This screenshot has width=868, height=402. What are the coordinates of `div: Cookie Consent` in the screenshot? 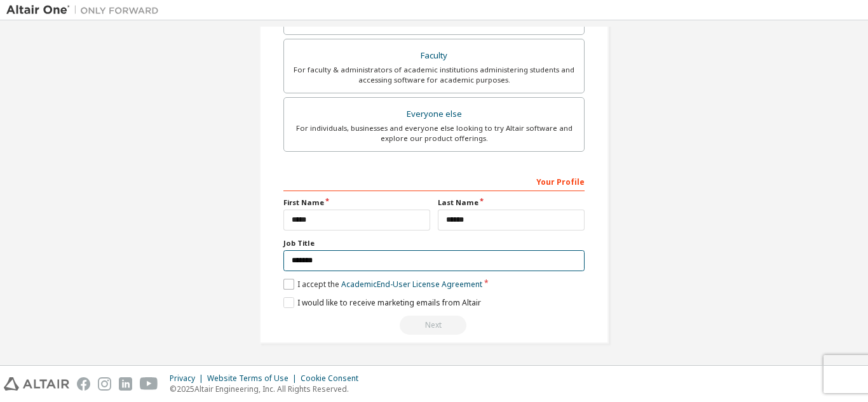 It's located at (333, 379).